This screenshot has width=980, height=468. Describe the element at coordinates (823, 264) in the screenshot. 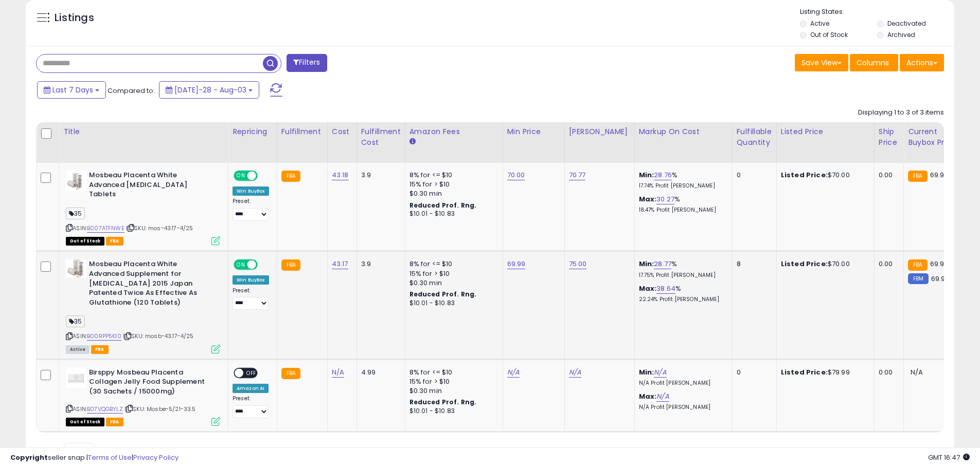

I see `div: $70.00` at that location.